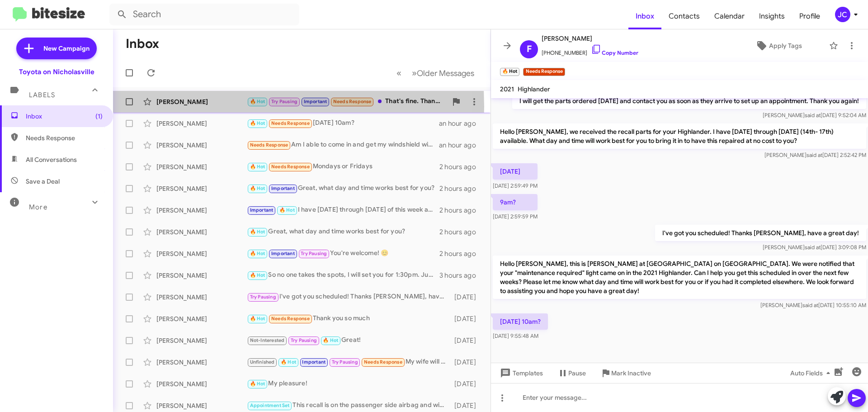 The height and width of the screenshot is (412, 868). Describe the element at coordinates (785, 46) in the screenshot. I see `span: Apply Tags` at that location.